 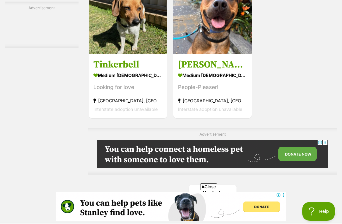 I want to click on div: Looking for love, so click(x=128, y=87).